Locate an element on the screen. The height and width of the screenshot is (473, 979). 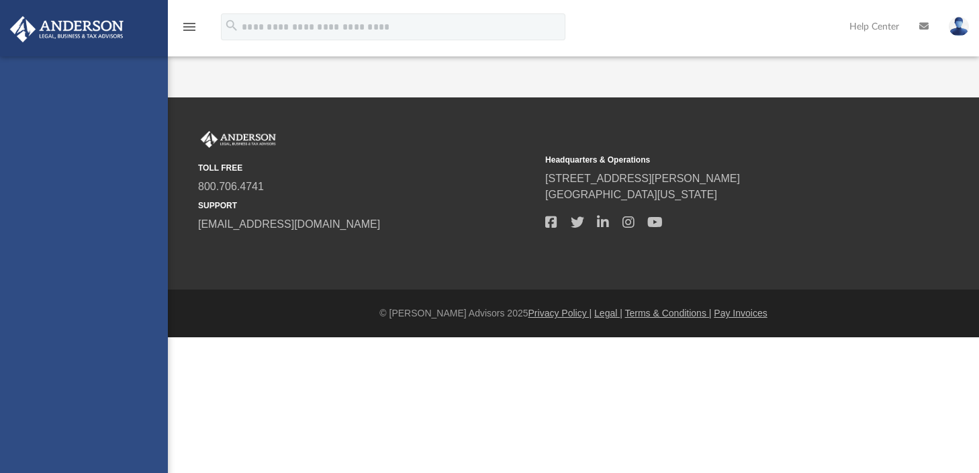
i: search is located at coordinates (232, 26).